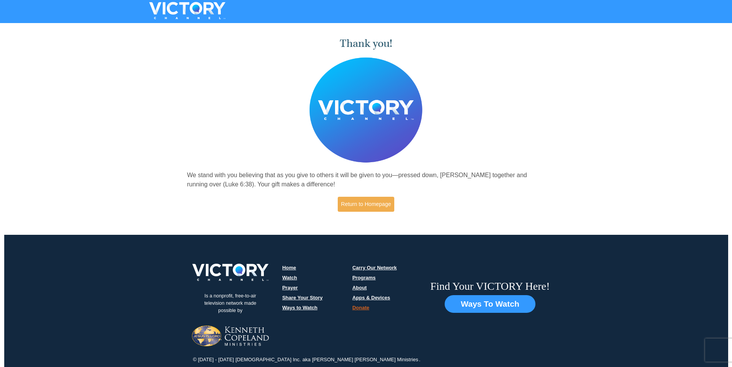  Describe the element at coordinates (366, 110) in the screenshot. I see `img: Believer's Voice of Victory Network` at that location.